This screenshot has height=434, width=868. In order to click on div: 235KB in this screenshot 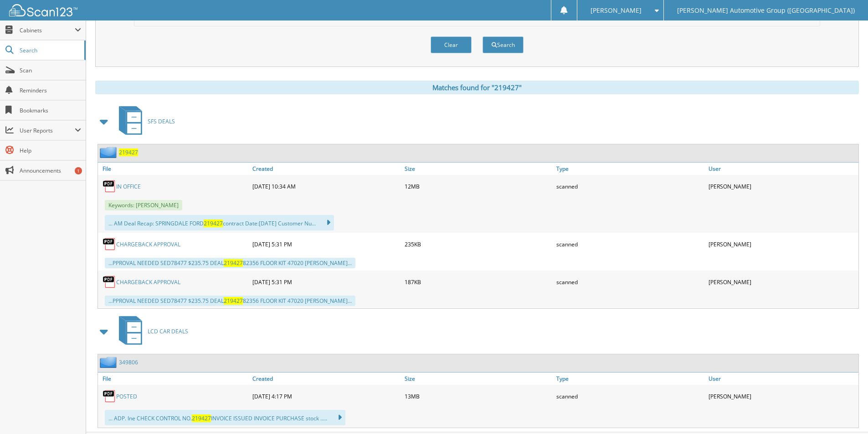, I will do `click(479, 244)`.